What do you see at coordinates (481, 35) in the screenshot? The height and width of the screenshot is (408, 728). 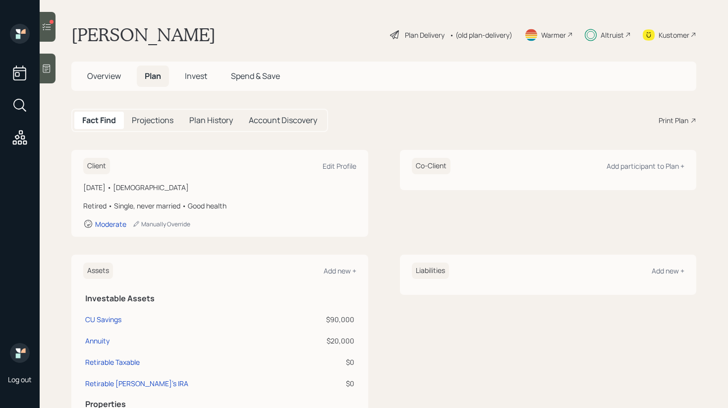 I see `div: • (old plan-delivery)` at bounding box center [481, 35].